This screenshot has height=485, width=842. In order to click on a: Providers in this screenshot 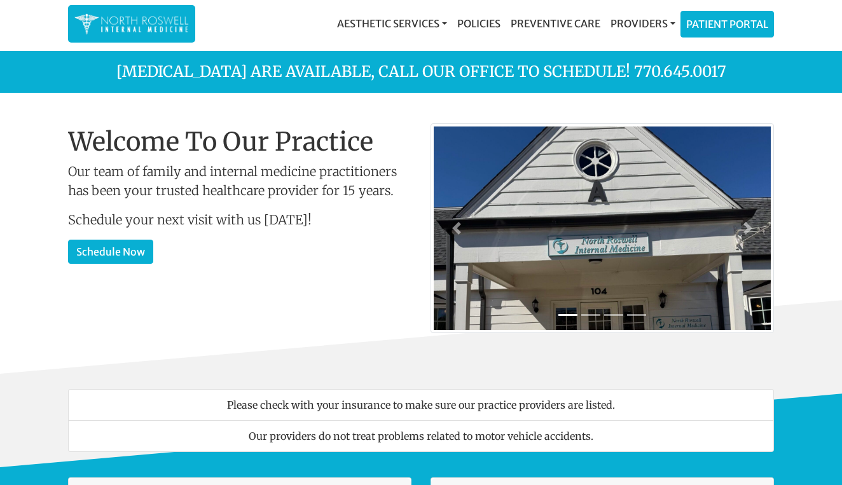, I will do `click(643, 24)`.